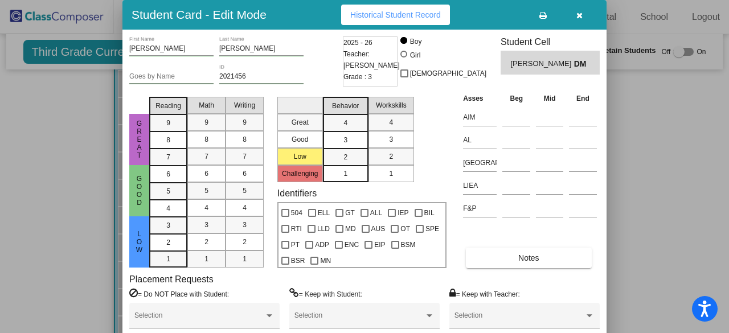 This screenshot has width=729, height=333. Describe the element at coordinates (378, 229) in the screenshot. I see `span: AUS` at that location.